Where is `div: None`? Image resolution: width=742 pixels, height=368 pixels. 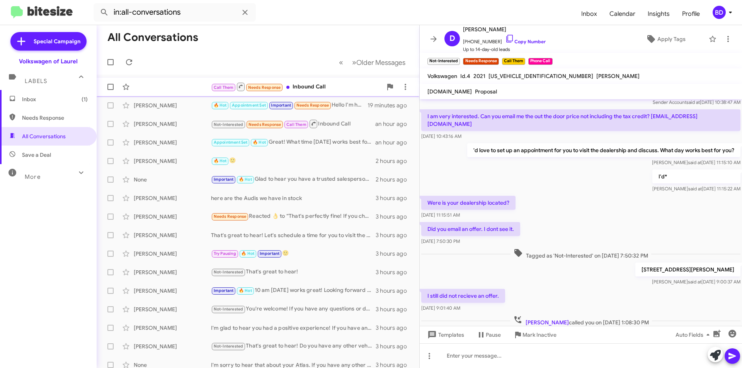 div: None is located at coordinates (172, 180).